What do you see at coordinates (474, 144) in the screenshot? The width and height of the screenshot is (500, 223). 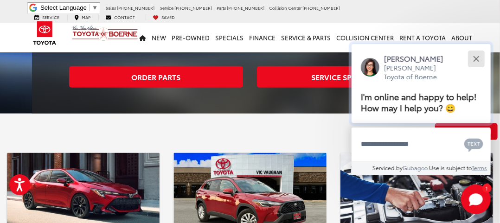 I see `button: Chat with SMS` at bounding box center [474, 144].